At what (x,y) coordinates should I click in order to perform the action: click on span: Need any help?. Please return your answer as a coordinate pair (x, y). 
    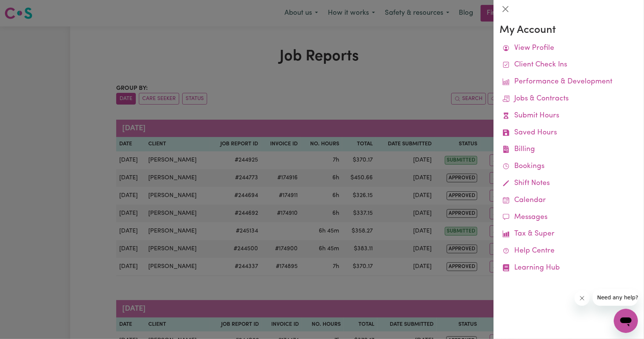
    Looking at the image, I should click on (25, 8).